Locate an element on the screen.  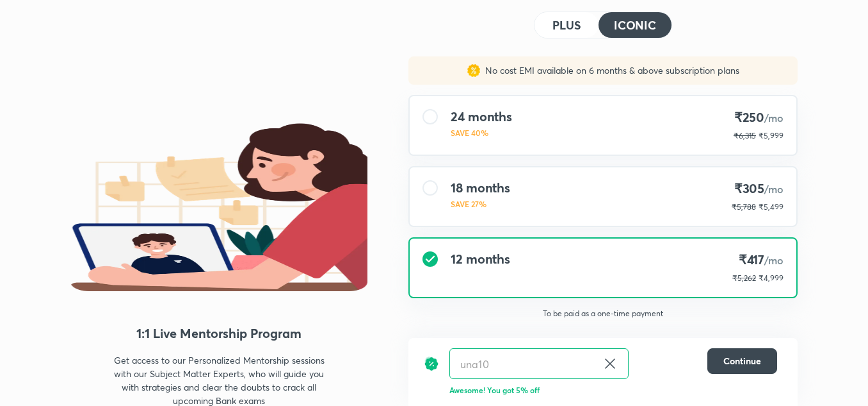
h4: ₹305 is located at coordinates (758, 188).